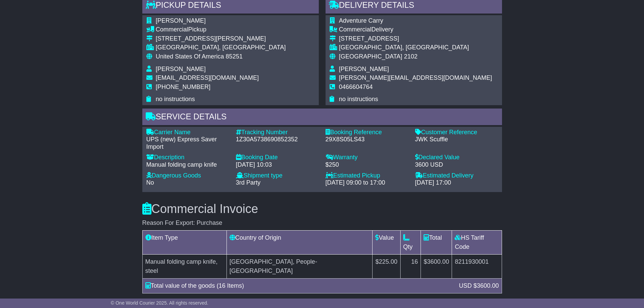 The height and width of the screenshot is (308, 644). Describe the element at coordinates (234, 56) in the screenshot. I see `span: 85251` at that location.